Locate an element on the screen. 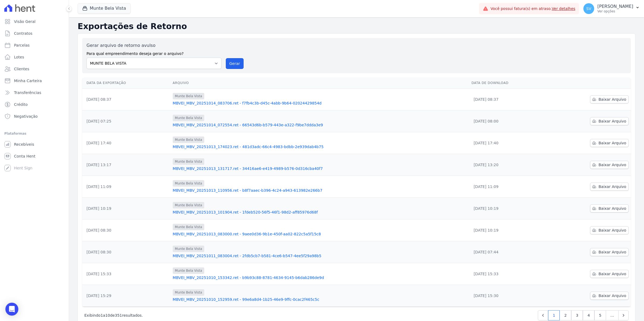  label: Para qual empreendimento deseja gerar o arquivo? is located at coordinates (154, 53).